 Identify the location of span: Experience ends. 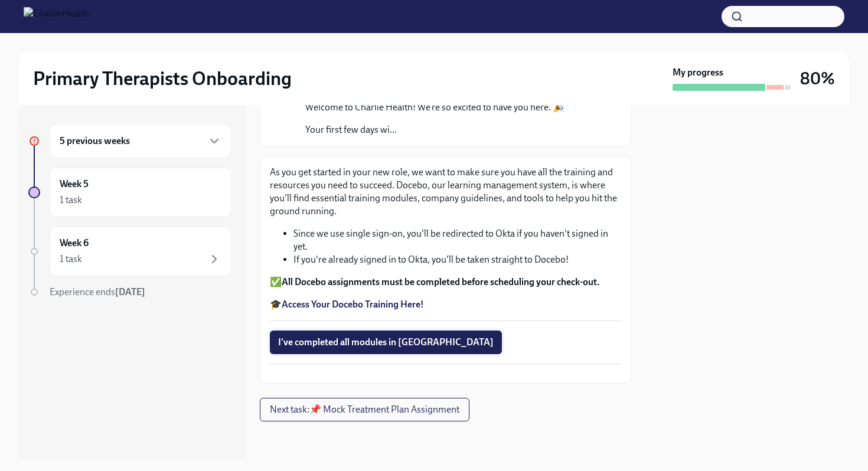
(98, 291).